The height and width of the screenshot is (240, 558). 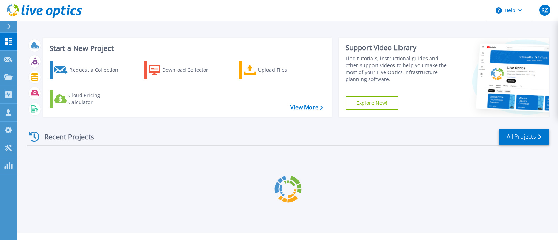 What do you see at coordinates (286, 70) in the screenshot?
I see `div: Upload Files` at bounding box center [286, 70].